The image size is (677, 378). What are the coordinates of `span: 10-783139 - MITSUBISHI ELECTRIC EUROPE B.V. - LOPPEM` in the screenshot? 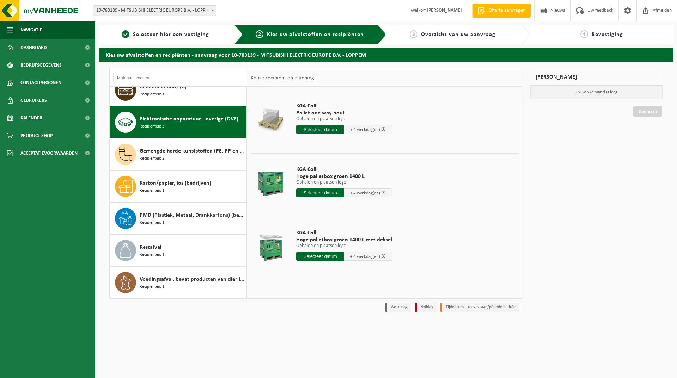 It's located at (155, 11).